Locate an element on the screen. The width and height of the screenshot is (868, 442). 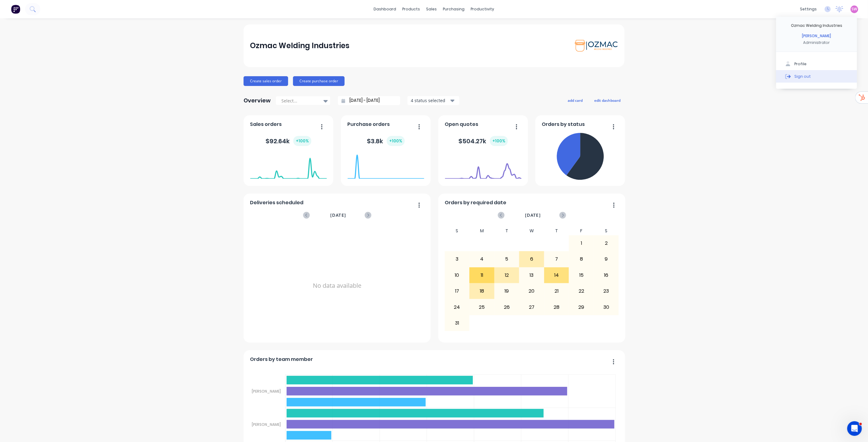
div: 12 is located at coordinates (507, 275).